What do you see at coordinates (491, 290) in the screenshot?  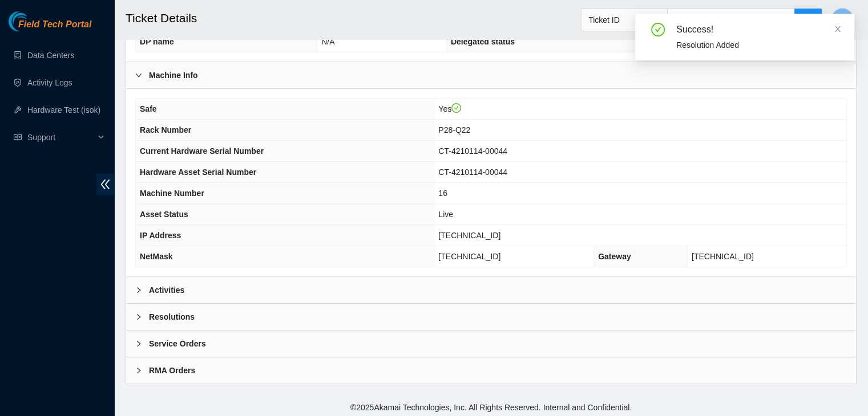 I see `div: Activities` at bounding box center [491, 290].